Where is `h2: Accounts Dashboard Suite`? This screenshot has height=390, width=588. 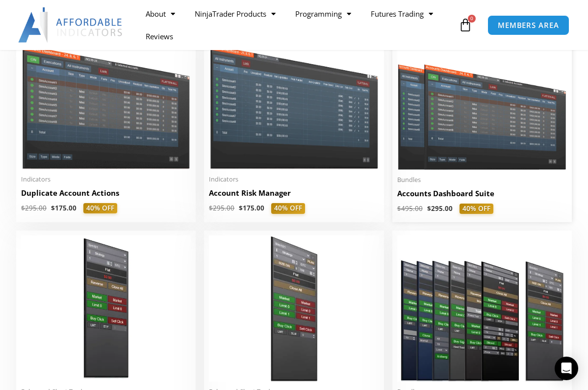 h2: Accounts Dashboard Suite is located at coordinates (483, 193).